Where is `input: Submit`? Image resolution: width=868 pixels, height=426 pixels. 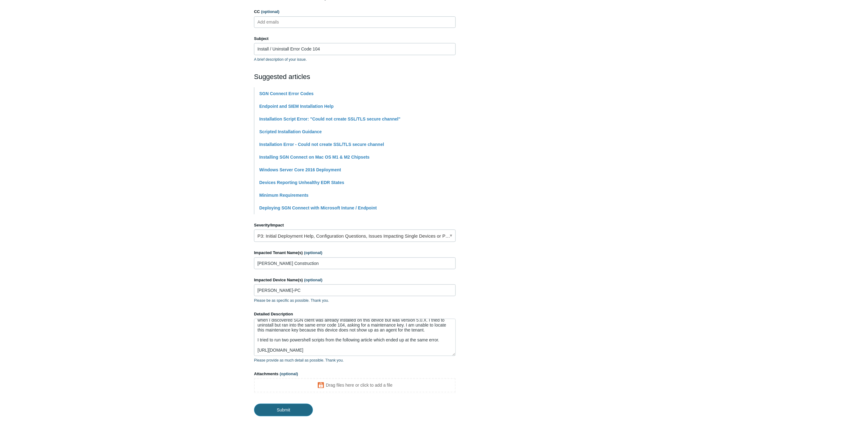
input: Submit is located at coordinates (284, 410).